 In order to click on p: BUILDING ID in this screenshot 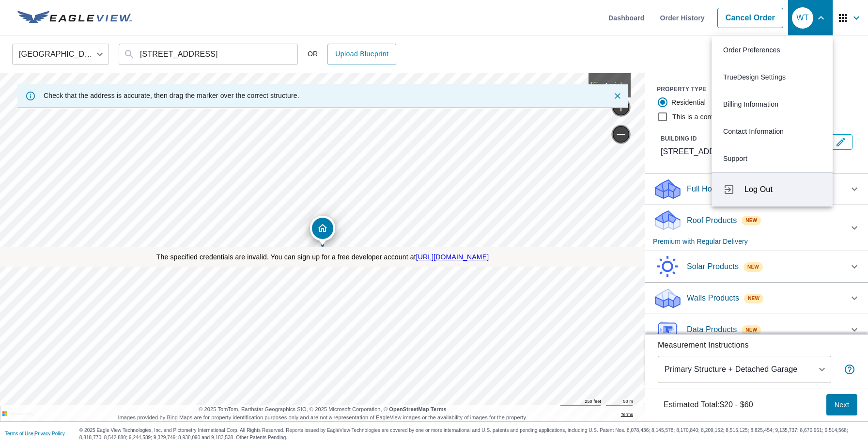, I will do `click(679, 138)`.